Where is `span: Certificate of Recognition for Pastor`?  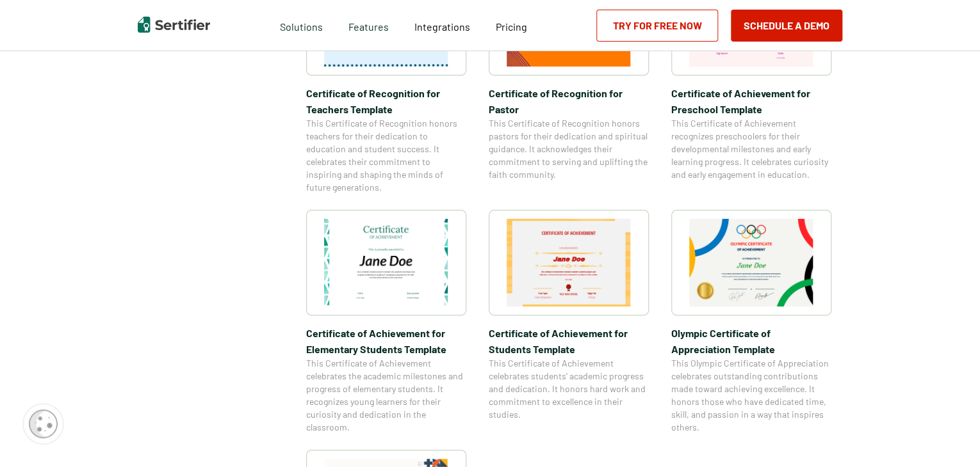
span: Certificate of Recognition for Pastor is located at coordinates (569, 101).